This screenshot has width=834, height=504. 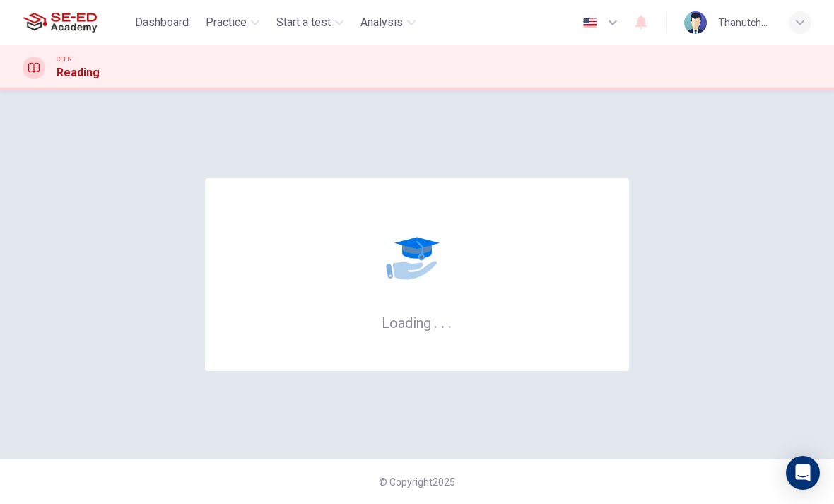 What do you see at coordinates (162, 23) in the screenshot?
I see `a: Dashboard` at bounding box center [162, 23].